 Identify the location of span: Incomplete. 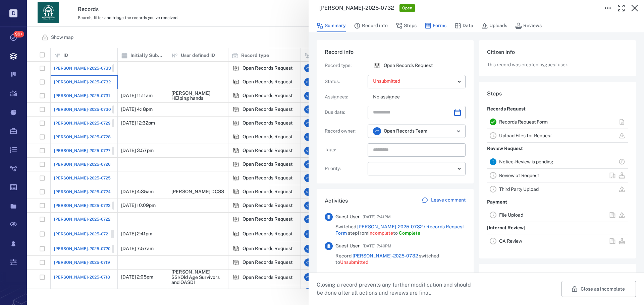
(381, 233).